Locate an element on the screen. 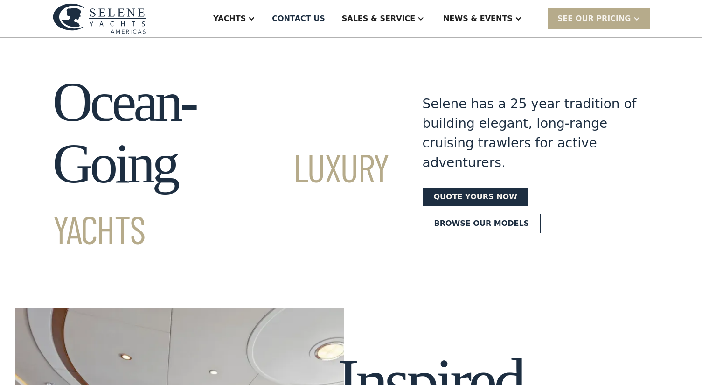 The image size is (702, 385). span: Luxury Yachts is located at coordinates (221, 197).